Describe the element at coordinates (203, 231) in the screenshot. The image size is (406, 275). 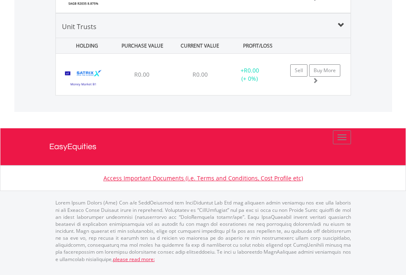
I see `p: Lorem Ipsum Dolors (Ame) Con a/e SeddOeiusmod tem InciDiduntut Lab Etd mag aliquaen admin veniamq...` at that location.